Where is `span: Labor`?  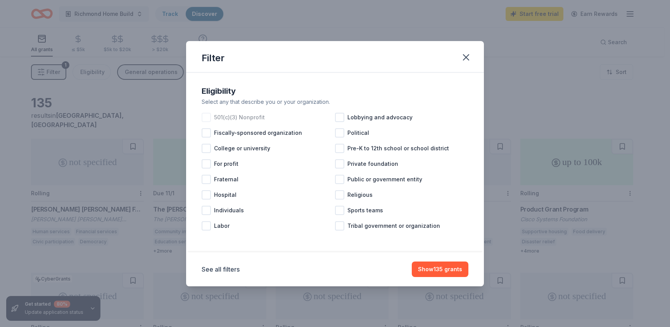
span: Labor is located at coordinates (222, 226).